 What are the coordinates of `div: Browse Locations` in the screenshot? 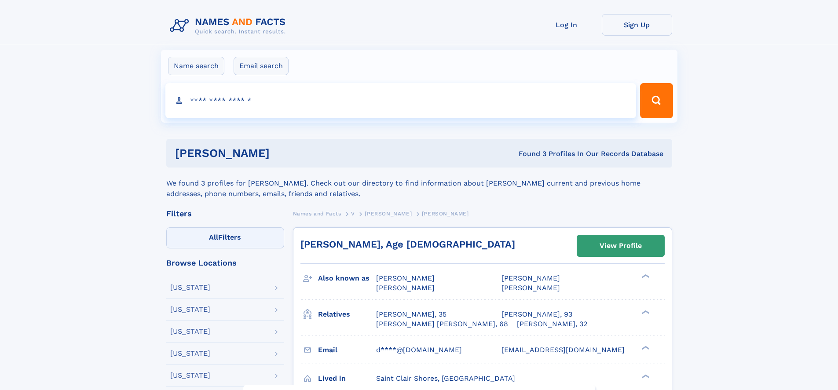 It's located at (225, 263).